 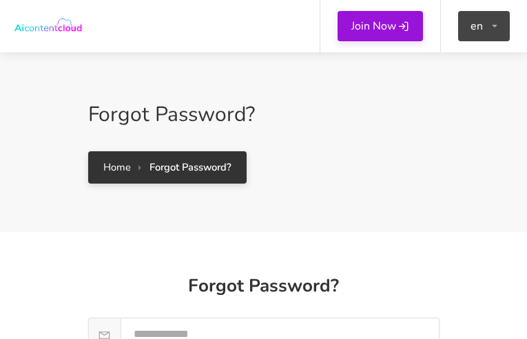 What do you see at coordinates (48, 25) in the screenshot?
I see `img: AI Content Cloud - AI Powered Content, Code & Image Generator` at bounding box center [48, 25].